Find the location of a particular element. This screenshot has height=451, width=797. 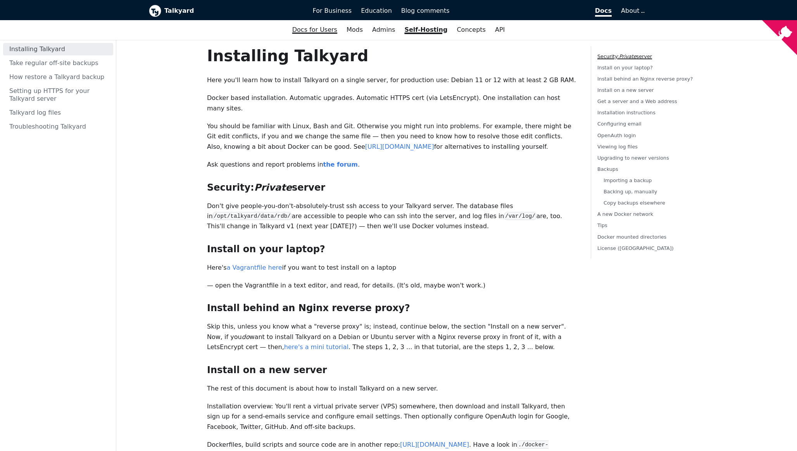

a: Education is located at coordinates (376, 11).